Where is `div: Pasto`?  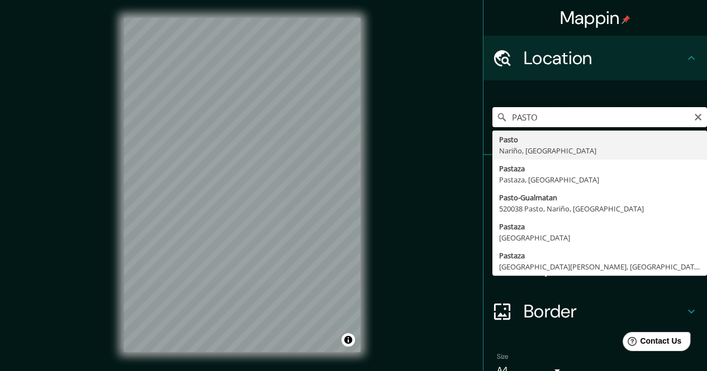
div: Pasto is located at coordinates (599, 140).